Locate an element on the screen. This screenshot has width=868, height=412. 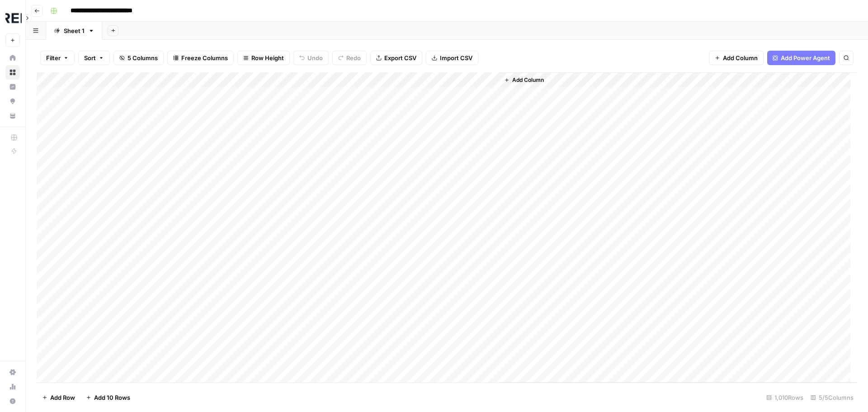
span: Import CSV is located at coordinates (456, 58).